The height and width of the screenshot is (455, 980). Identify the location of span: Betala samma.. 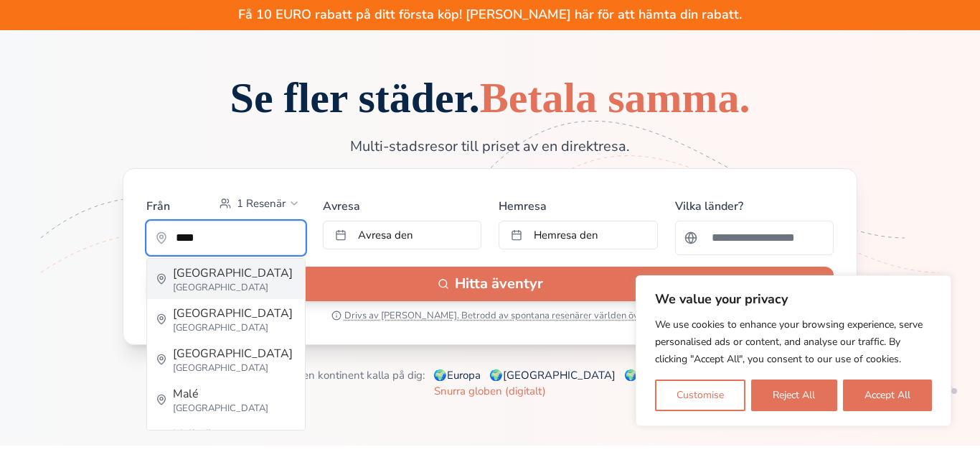
(615, 98).